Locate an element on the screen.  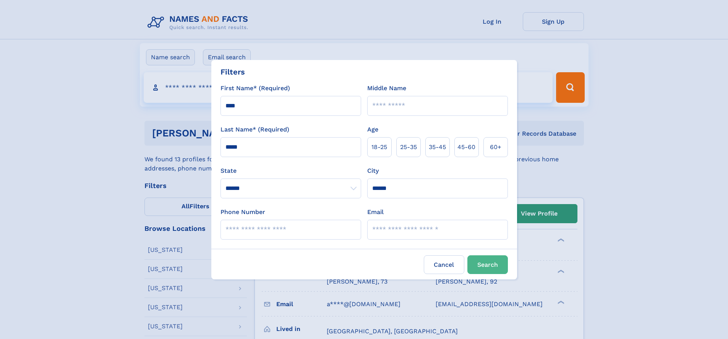
span: 25‑35 is located at coordinates (409, 147).